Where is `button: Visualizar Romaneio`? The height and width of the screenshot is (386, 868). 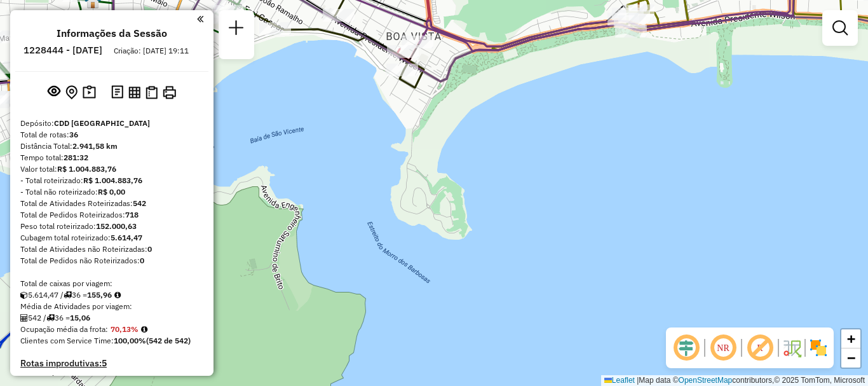
button: Visualizar Romaneio is located at coordinates (151, 92).